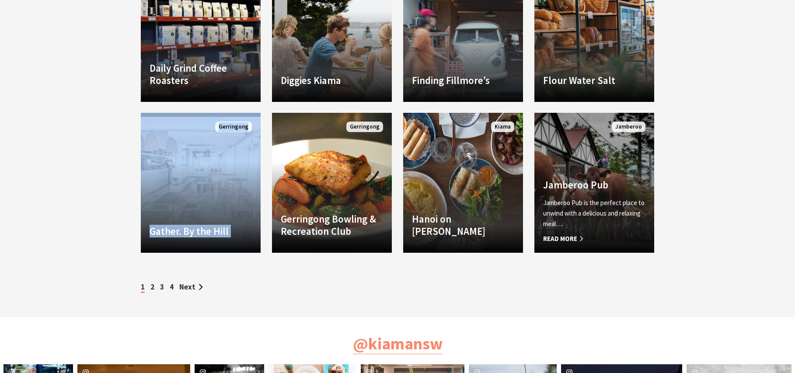 This screenshot has width=795, height=373. I want to click on span: Read More, so click(595, 239).